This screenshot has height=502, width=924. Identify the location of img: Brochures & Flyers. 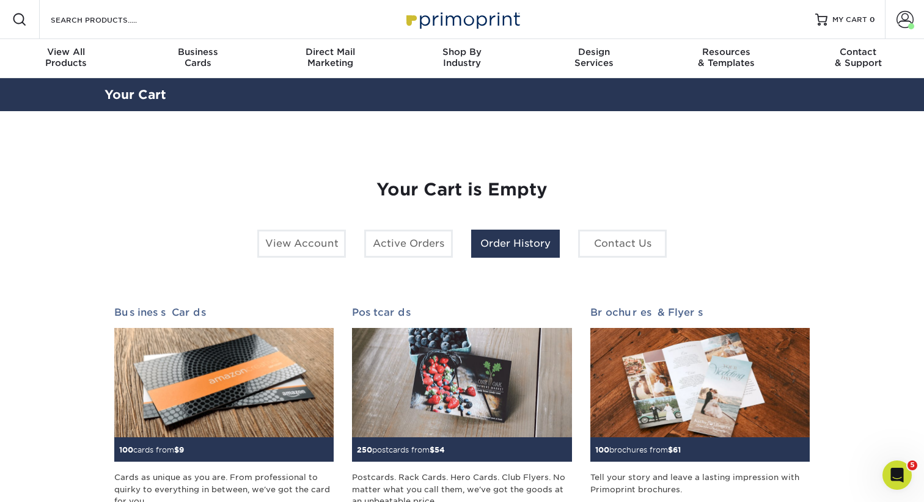
(700, 383).